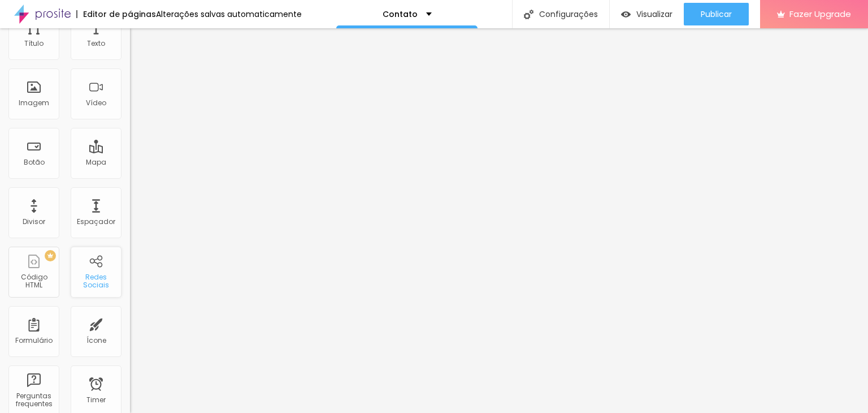 The height and width of the screenshot is (413, 868). I want to click on p: Contato, so click(400, 14).